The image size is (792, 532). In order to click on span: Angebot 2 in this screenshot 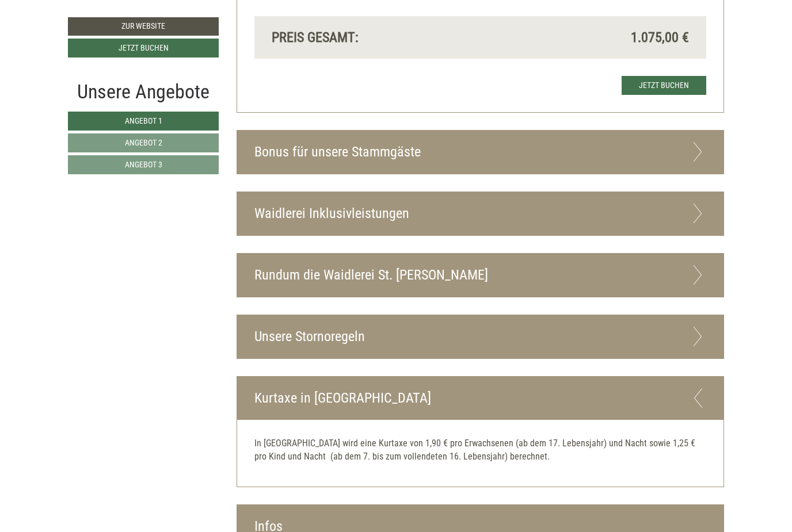, I will do `click(143, 142)`.